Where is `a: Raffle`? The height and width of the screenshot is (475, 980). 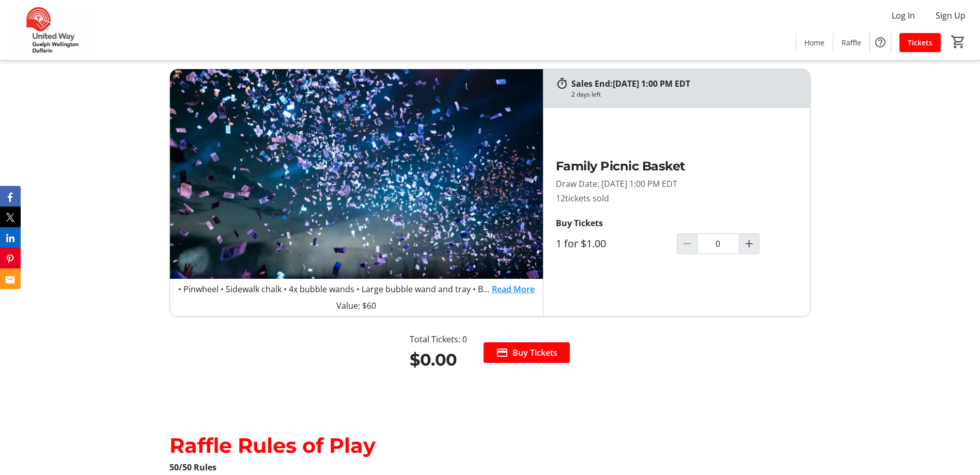
a: Raffle is located at coordinates (852, 42).